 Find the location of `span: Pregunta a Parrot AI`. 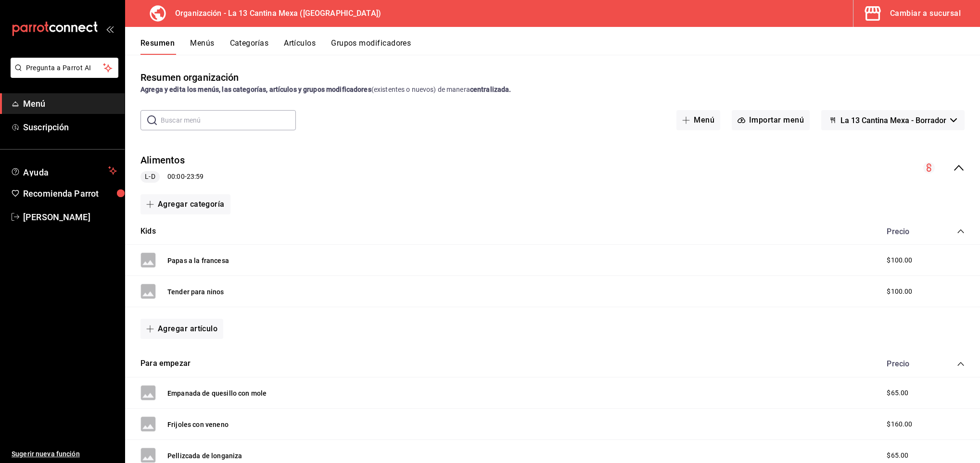

span: Pregunta a Parrot AI is located at coordinates (64, 68).